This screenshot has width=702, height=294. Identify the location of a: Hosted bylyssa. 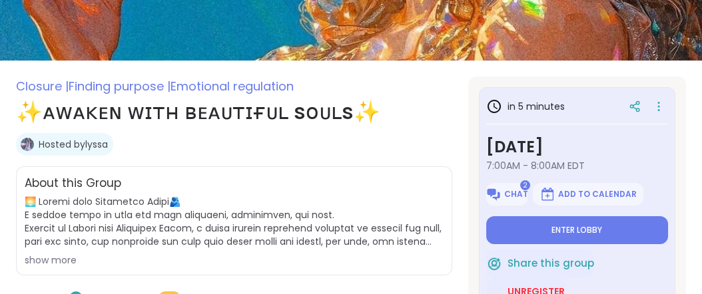
(73, 145).